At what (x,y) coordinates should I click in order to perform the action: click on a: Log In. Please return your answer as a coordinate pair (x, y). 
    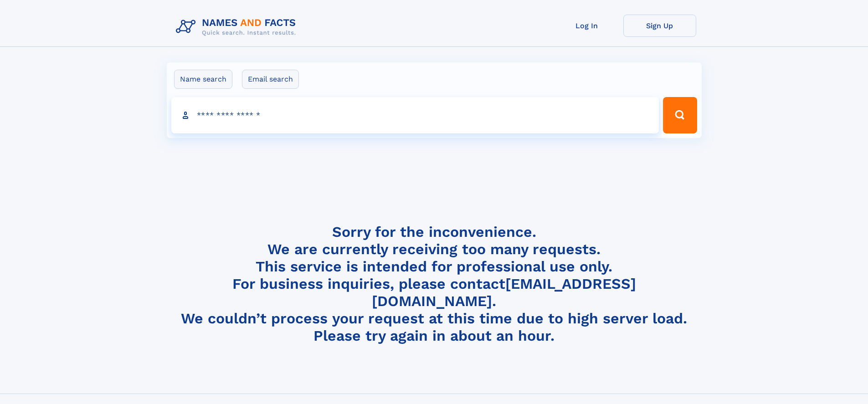
    Looking at the image, I should click on (587, 26).